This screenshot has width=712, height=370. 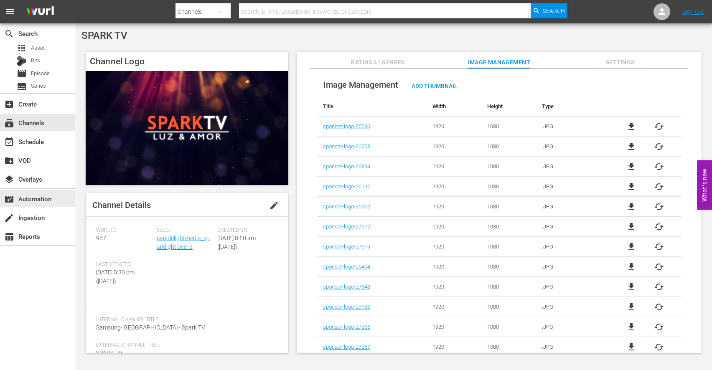 What do you see at coordinates (187, 61) in the screenshot?
I see `h4: Channel Logo` at bounding box center [187, 61].